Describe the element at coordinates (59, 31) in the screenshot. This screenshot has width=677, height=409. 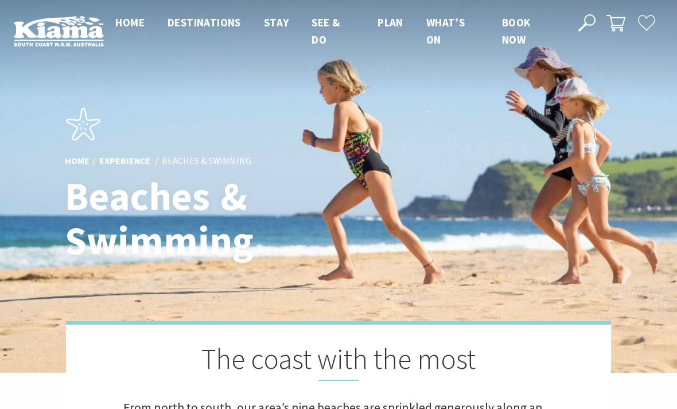
I see `img: Kiama Logo` at that location.